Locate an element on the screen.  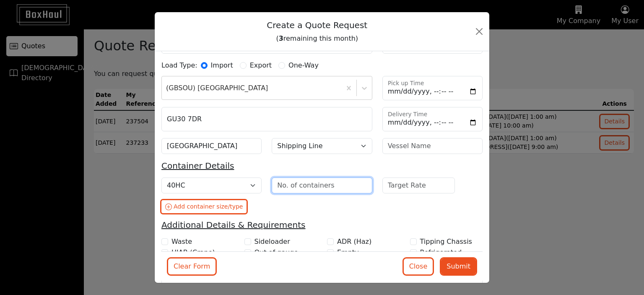
input: Pick up Time is located at coordinates (432, 88).